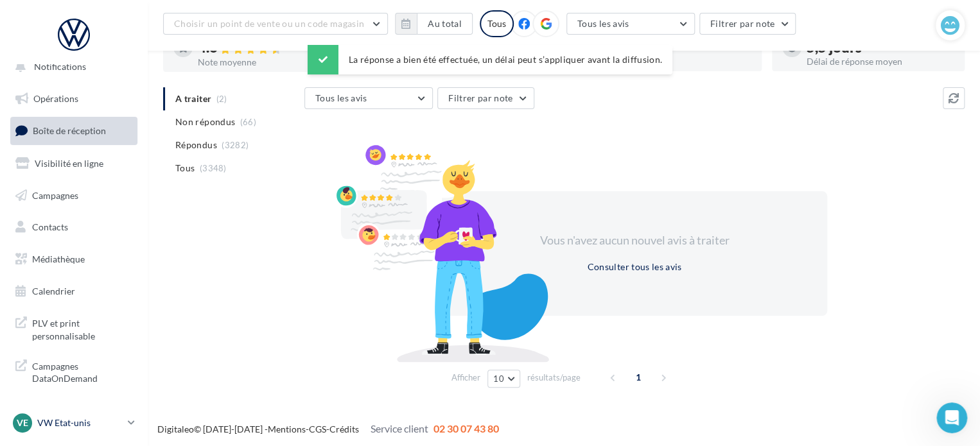  What do you see at coordinates (82, 328) in the screenshot?
I see `span: PLV et print personnalisable` at bounding box center [82, 328].